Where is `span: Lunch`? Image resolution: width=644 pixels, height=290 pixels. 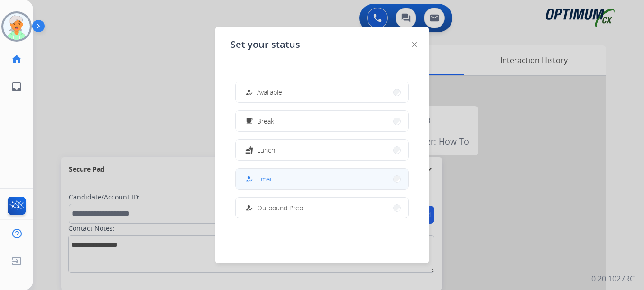
span: Lunch is located at coordinates (266, 150).